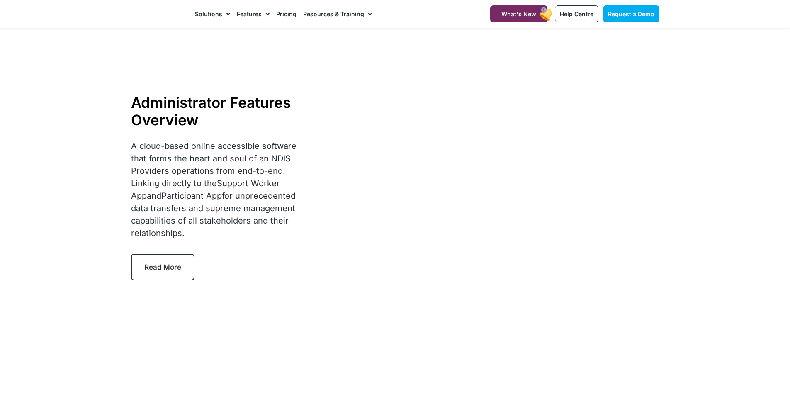 This screenshot has width=790, height=399. I want to click on span: What's New, so click(519, 14).